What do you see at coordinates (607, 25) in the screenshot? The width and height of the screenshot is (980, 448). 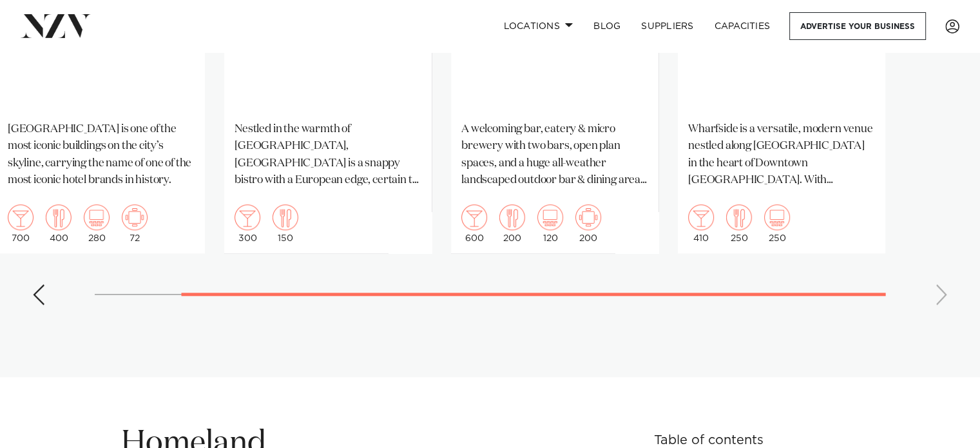 I see `a: BLOG` at bounding box center [607, 25].